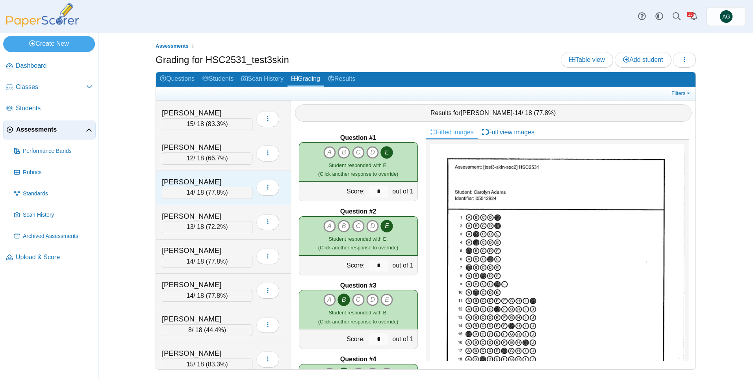 The image size is (753, 379). Describe the element at coordinates (643, 60) in the screenshot. I see `a: Add student` at that location.